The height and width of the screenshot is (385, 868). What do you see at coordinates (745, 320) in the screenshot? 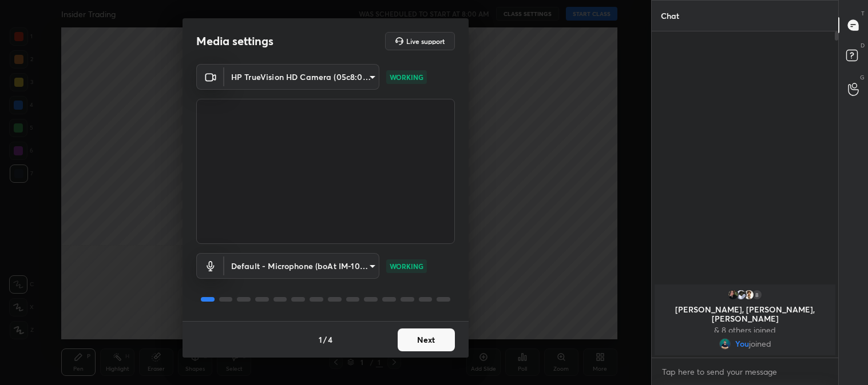
I see `div: grid` at bounding box center [745, 320].